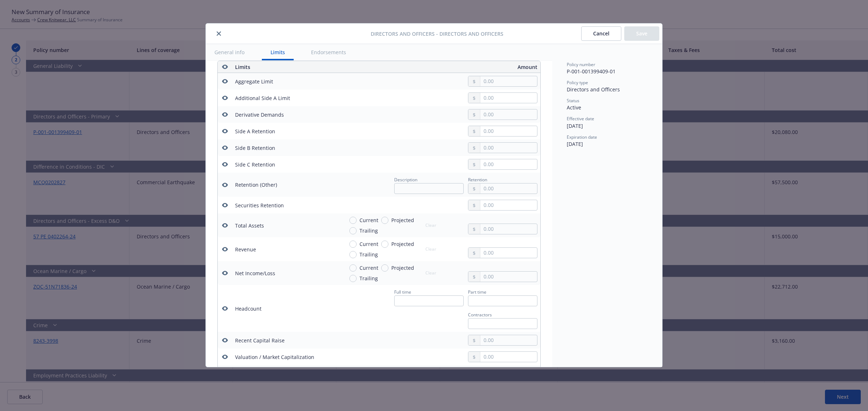 Image resolution: width=868 pixels, height=411 pixels. I want to click on span: P-001-001399409-01, so click(591, 71).